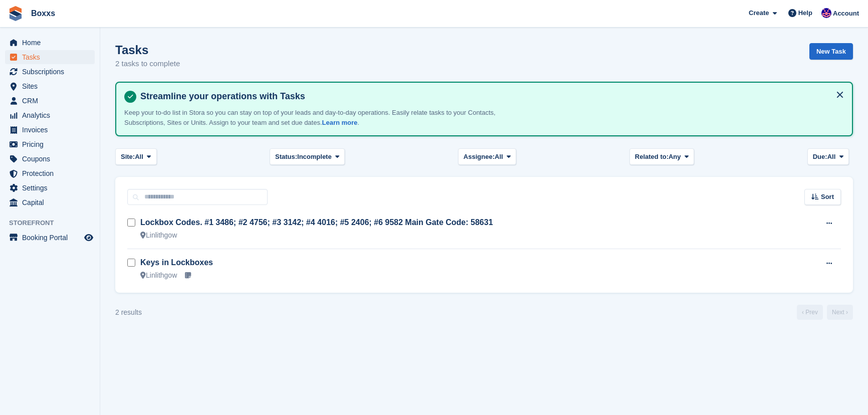 Image resolution: width=868 pixels, height=415 pixels. Describe the element at coordinates (128, 312) in the screenshot. I see `div: 2 results` at that location.